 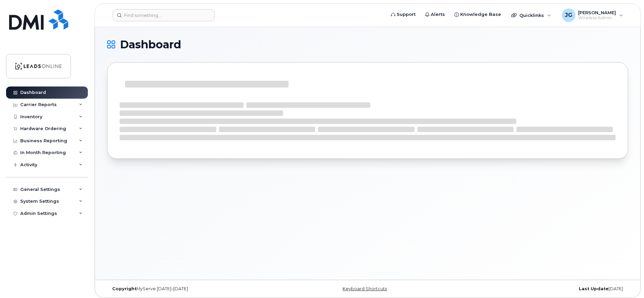 I want to click on strong: Last Update, so click(x=594, y=288).